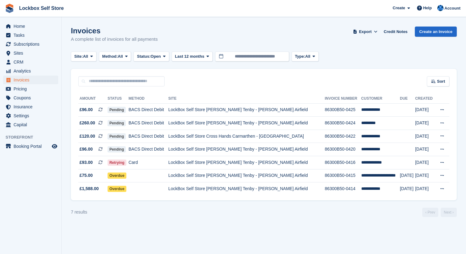 The image size is (466, 254). I want to click on th: Amount, so click(93, 99).